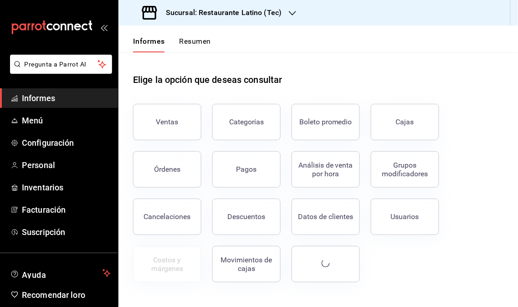  I want to click on font: Boleto promedio, so click(326, 122).